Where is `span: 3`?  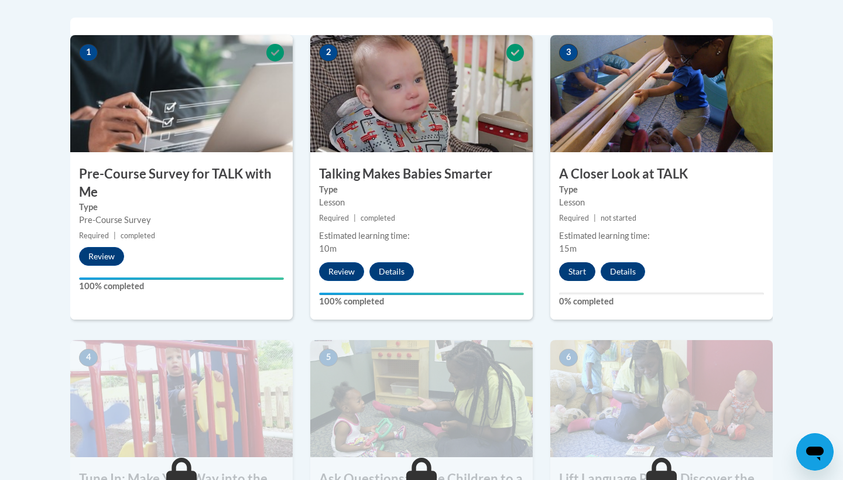 span: 3 is located at coordinates (569, 53).